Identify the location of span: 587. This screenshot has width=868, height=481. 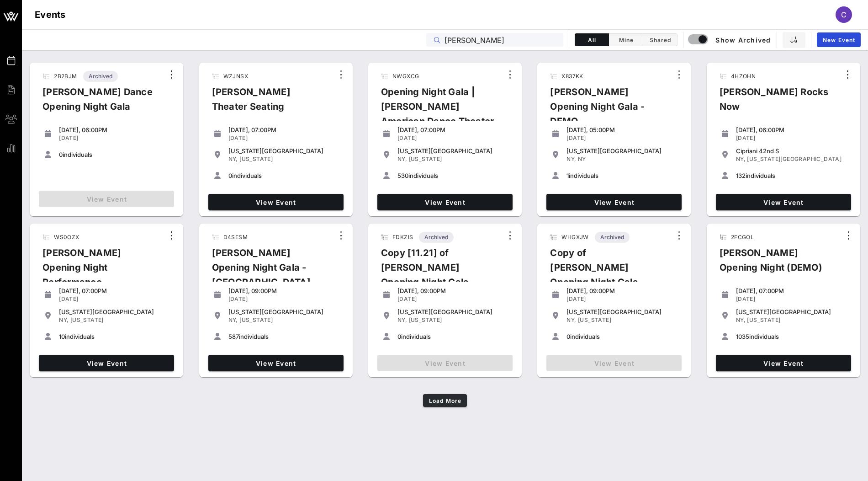
(233, 336).